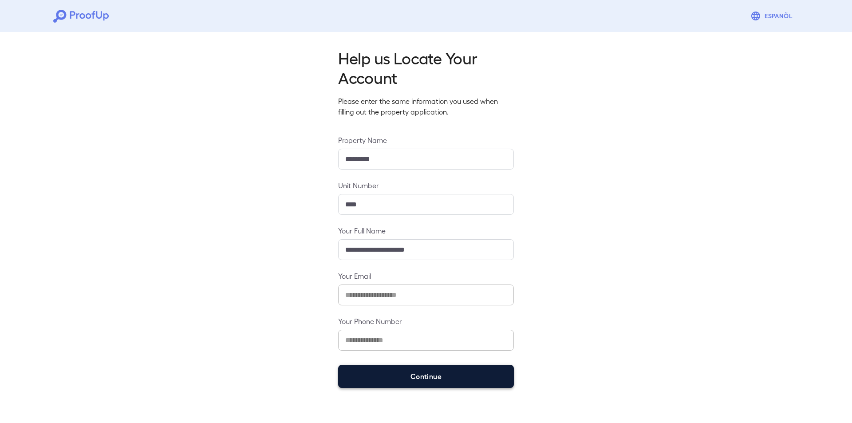 This screenshot has height=423, width=852. I want to click on button: Espanõl, so click(773, 16).